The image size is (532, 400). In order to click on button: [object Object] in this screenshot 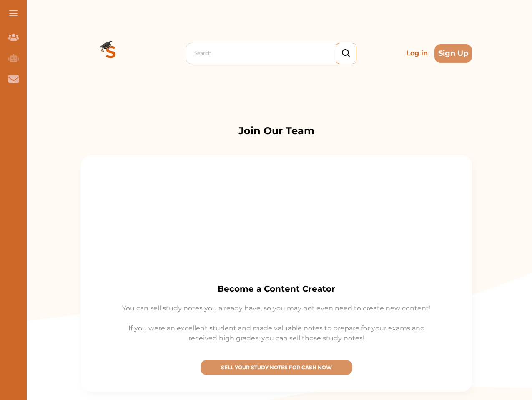, I will do `click(276, 368)`.